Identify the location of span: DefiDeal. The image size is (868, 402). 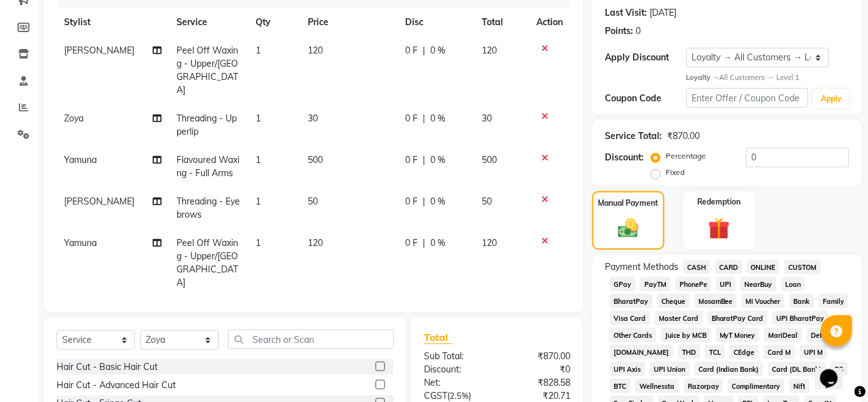
(825, 334).